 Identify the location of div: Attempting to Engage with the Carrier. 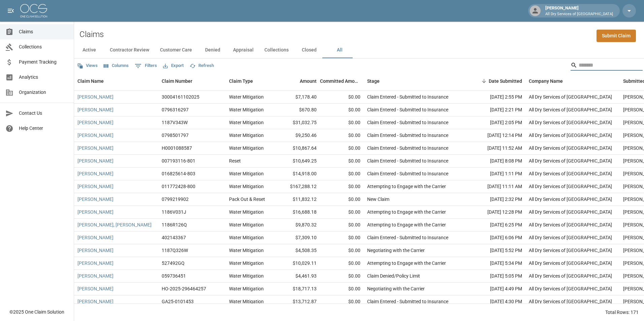
(407, 186).